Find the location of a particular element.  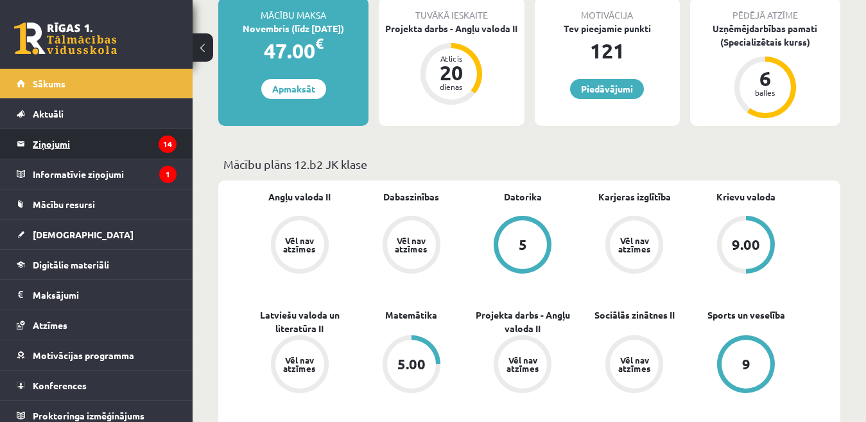

span: Konferences is located at coordinates (60, 385).